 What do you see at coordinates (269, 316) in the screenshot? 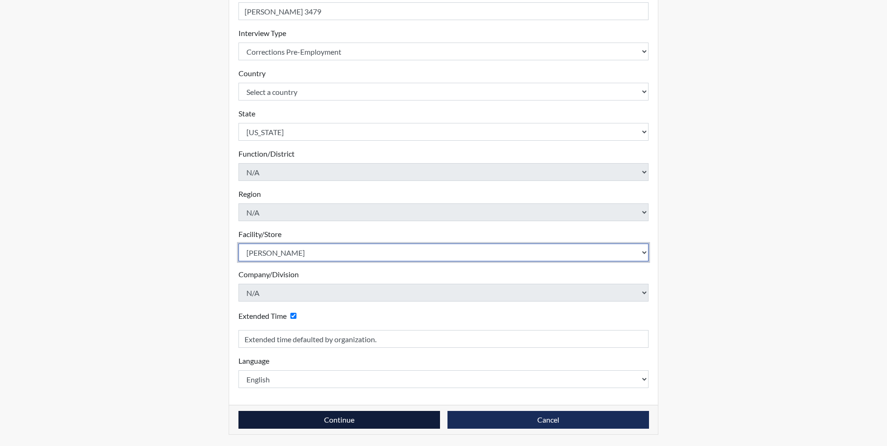
I see `div: Checking this box will provide the interviewee with an accomodation of extra time to answer each ...` at bounding box center [269, 316].